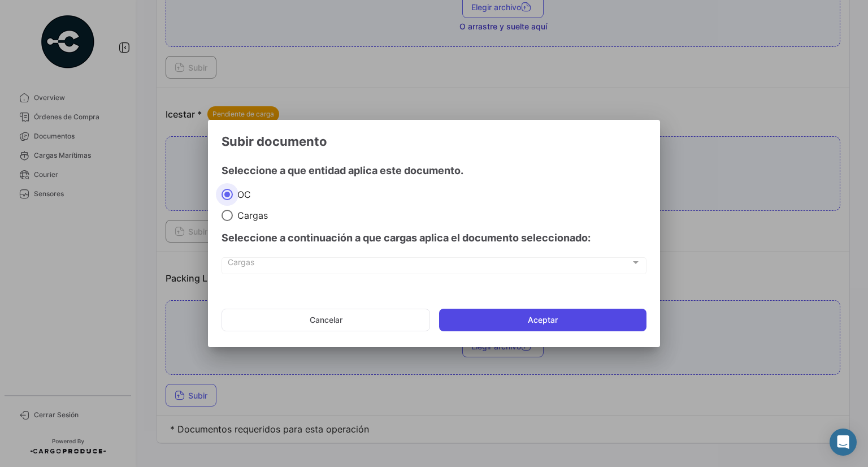 The image size is (868, 467). I want to click on div: Abrir Intercom Messenger, so click(843, 442).